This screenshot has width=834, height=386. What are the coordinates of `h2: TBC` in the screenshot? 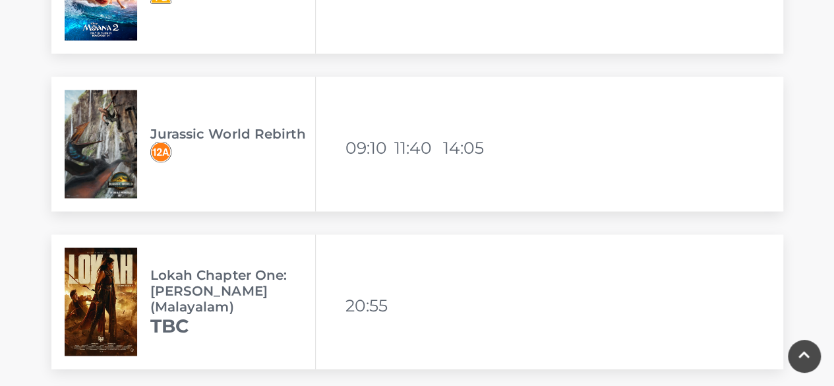 It's located at (233, 325).